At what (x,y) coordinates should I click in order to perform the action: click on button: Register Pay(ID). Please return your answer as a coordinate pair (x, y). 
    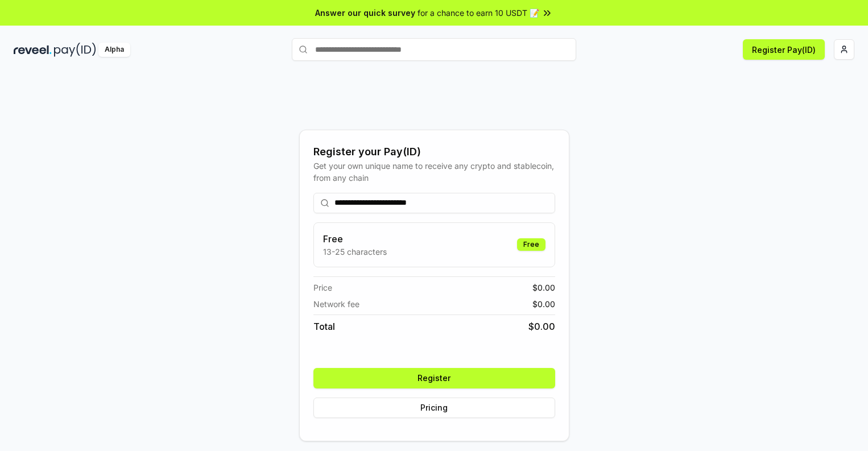
    Looking at the image, I should click on (784, 50).